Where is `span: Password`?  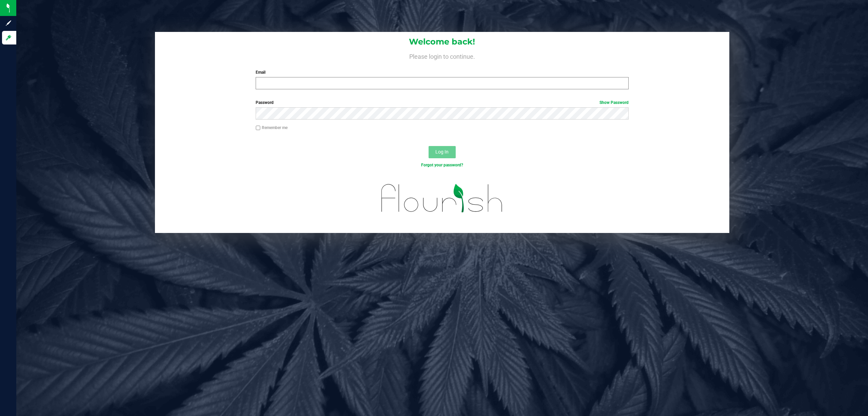
span: Password is located at coordinates (265, 102).